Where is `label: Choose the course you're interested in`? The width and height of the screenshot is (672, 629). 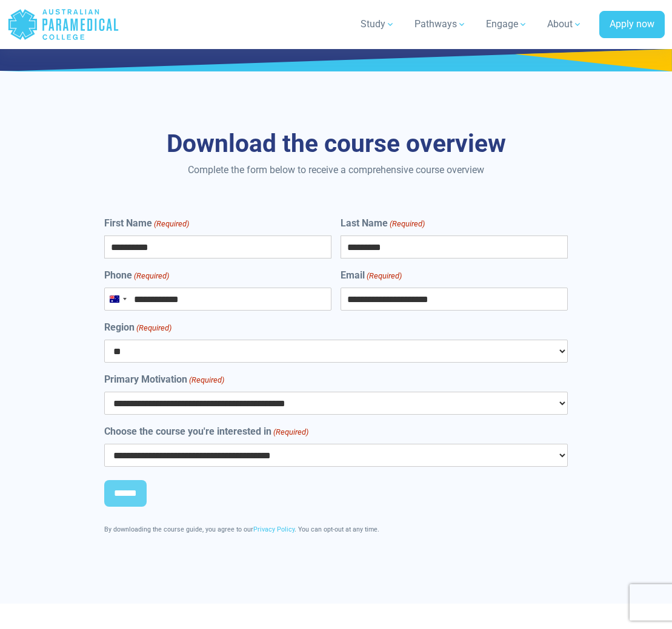
label: Choose the course you're interested in is located at coordinates (206, 432).